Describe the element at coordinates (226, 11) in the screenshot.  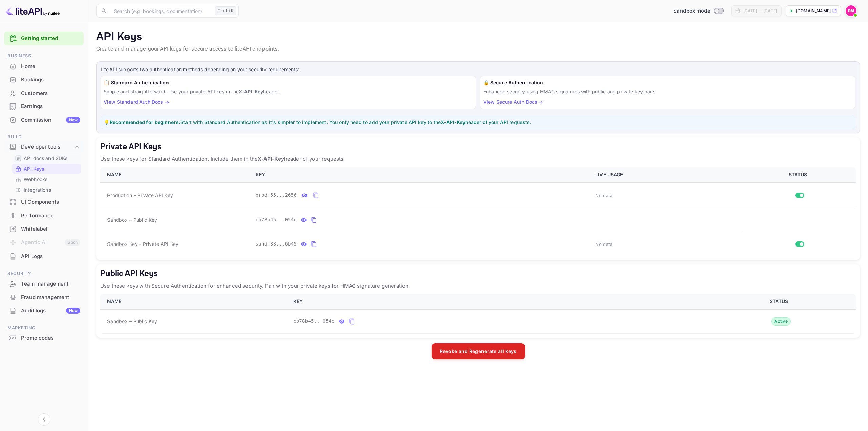
I see `div: Ctrl+K` at that location.